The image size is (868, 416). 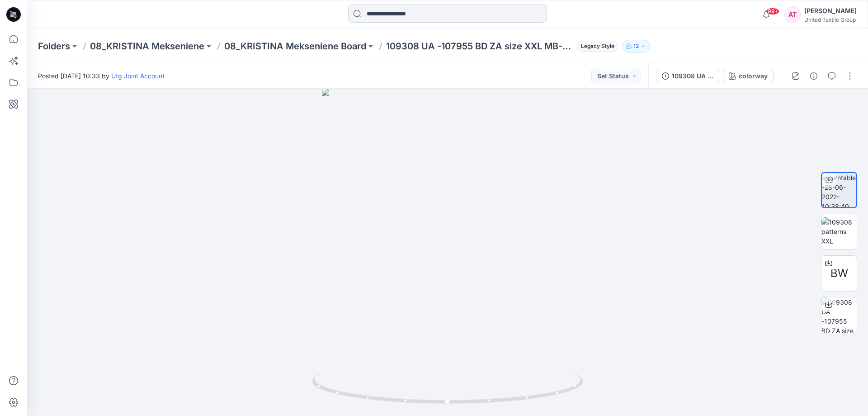 What do you see at coordinates (838, 274) in the screenshot?
I see `span: BW` at bounding box center [838, 274].